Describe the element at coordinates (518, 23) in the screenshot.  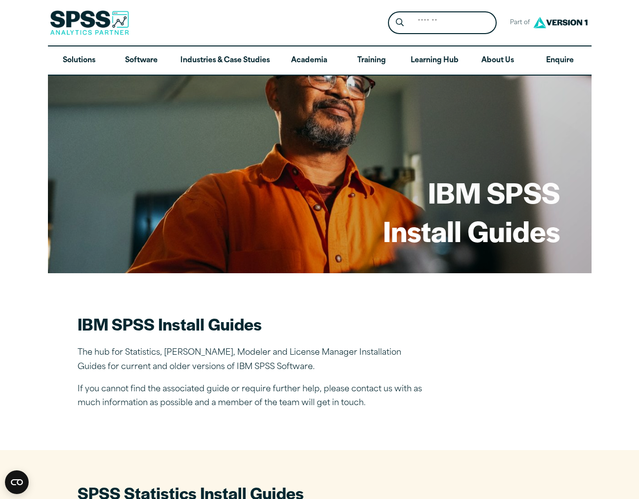
I see `span: Part of` at that location.